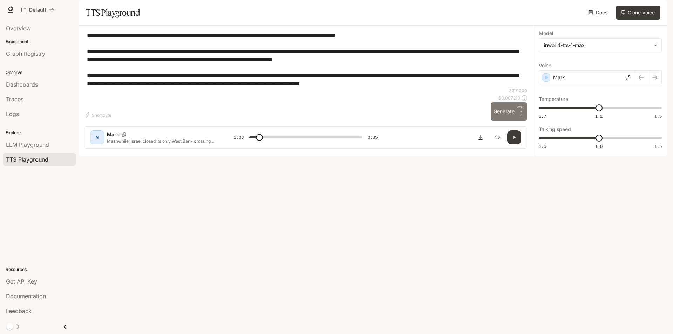  Describe the element at coordinates (599, 146) in the screenshot. I see `span: 1.0` at that location.